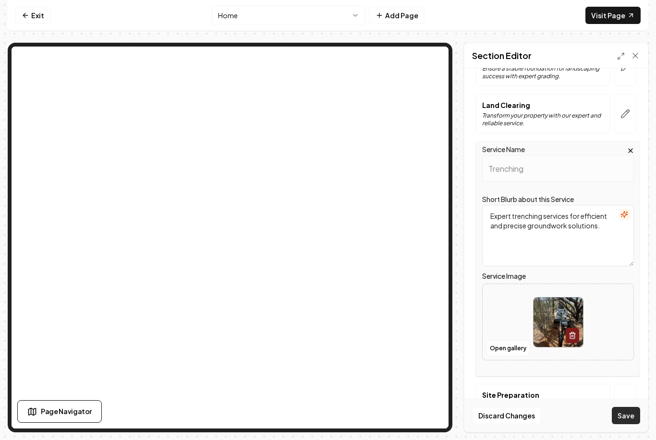 Image resolution: width=656 pixels, height=440 pixels. What do you see at coordinates (625, 416) in the screenshot?
I see `button: Save` at bounding box center [625, 416].